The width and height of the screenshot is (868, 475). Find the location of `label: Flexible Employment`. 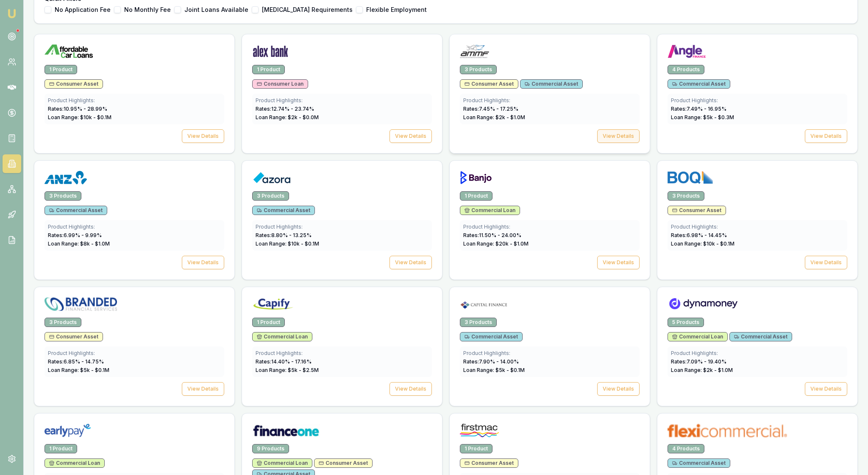

label: Flexible Employment is located at coordinates (396, 10).